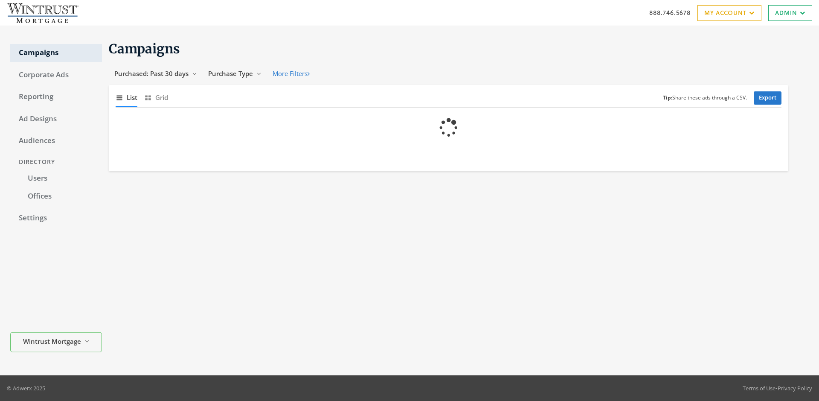  I want to click on a: Export, so click(767, 98).